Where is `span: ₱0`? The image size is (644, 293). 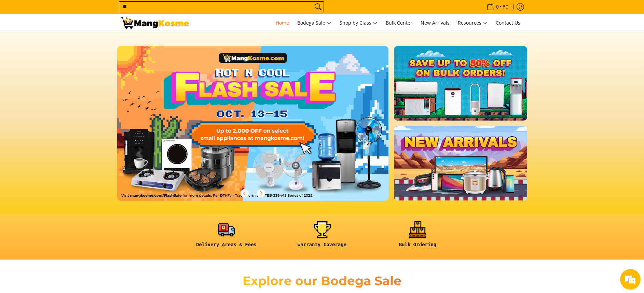
span: ₱0 is located at coordinates (505, 7).